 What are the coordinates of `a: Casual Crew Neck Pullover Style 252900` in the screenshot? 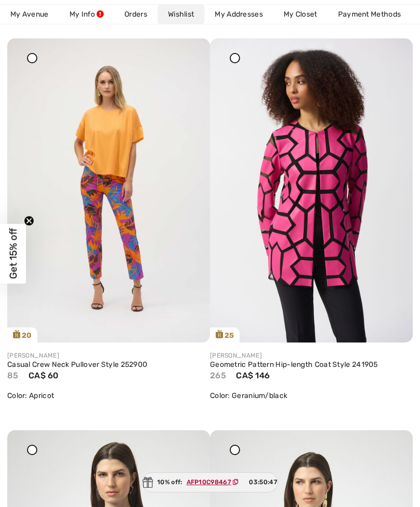 It's located at (108, 365).